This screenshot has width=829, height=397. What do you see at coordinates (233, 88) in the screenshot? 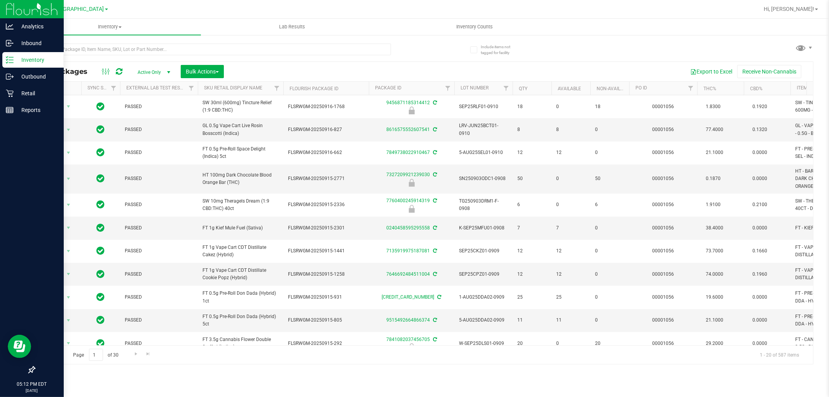
I see `a: Sku Retail Display Name` at bounding box center [233, 88].